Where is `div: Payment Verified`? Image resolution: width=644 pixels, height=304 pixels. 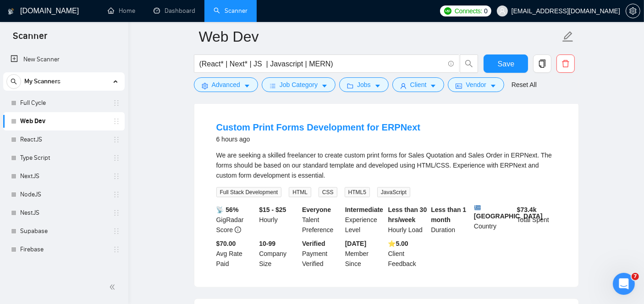 div: Payment Verified is located at coordinates (322, 254).